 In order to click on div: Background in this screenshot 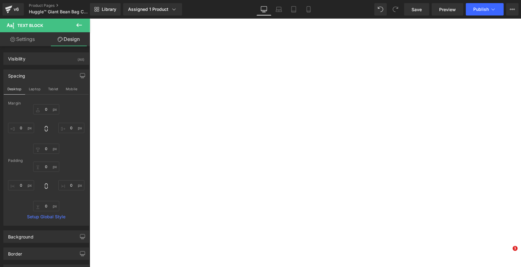, I will do `click(21, 235)`.